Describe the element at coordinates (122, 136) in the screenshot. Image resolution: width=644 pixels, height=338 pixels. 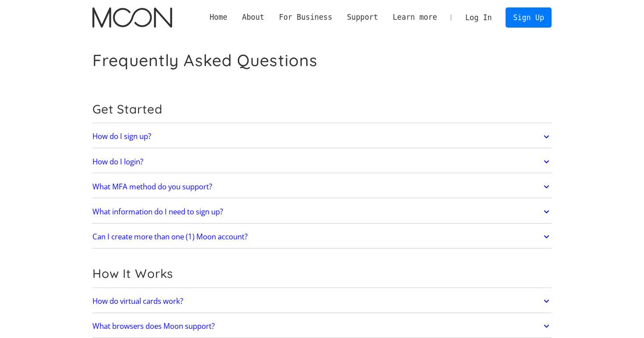
I see `h2: How do I sign up?` at that location.